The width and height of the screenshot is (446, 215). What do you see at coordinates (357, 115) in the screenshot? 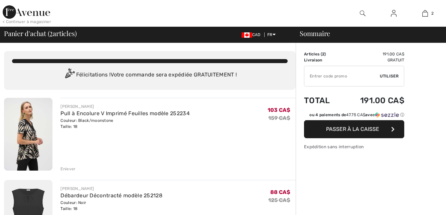
I see `div: ou 4 paiements de avec` at bounding box center [357, 115].